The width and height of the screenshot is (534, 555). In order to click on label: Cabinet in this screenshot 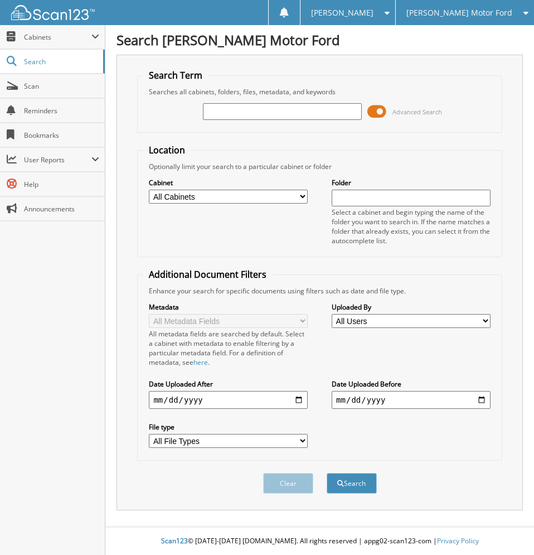, I will do `click(228, 182)`.